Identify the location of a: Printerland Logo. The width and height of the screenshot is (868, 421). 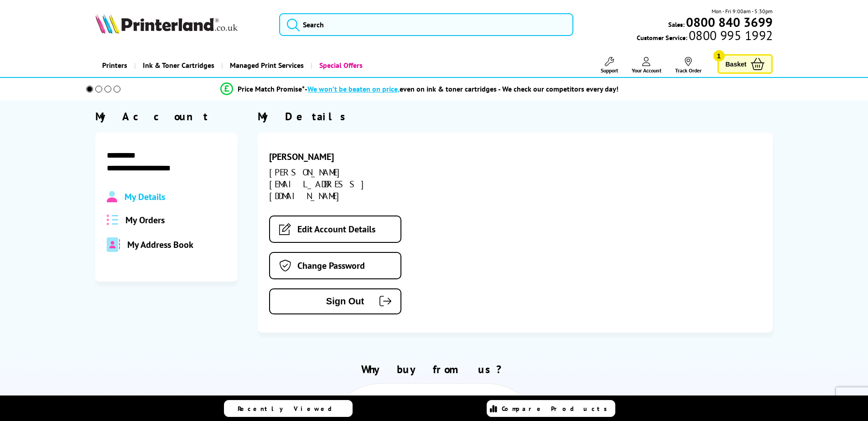
(181, 25).